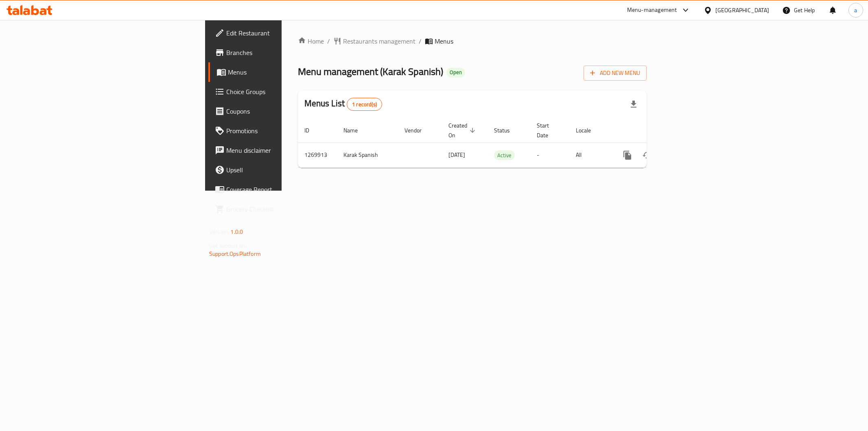 Image resolution: width=868 pixels, height=431 pixels. I want to click on span: Coverage Report, so click(285, 189).